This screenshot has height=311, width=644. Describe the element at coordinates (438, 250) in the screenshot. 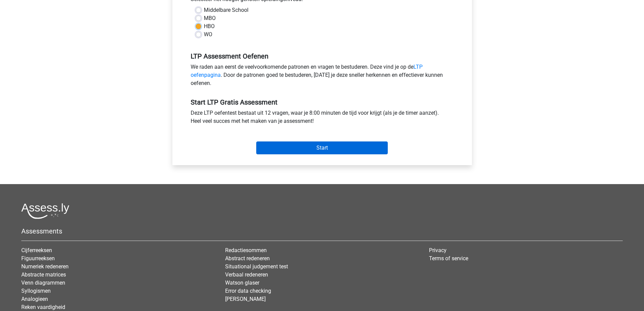

I see `a: Privacy` at that location.